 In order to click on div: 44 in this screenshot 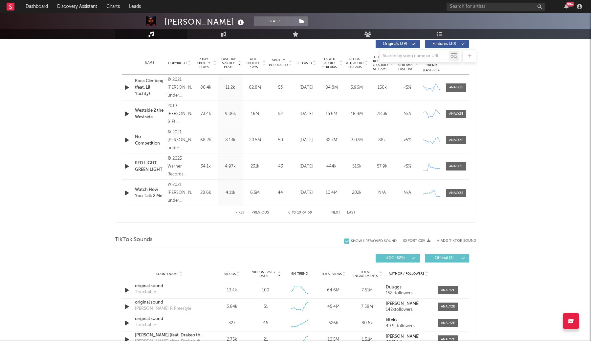, I will do `click(281, 193)`.